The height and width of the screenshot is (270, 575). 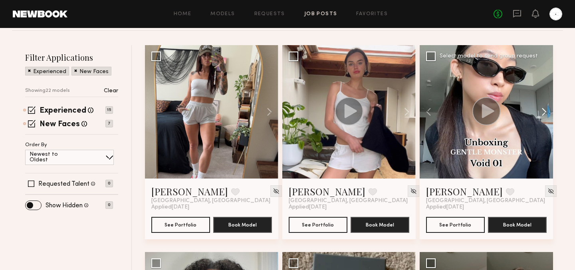 I want to click on h2: Filter Applications, so click(x=72, y=57).